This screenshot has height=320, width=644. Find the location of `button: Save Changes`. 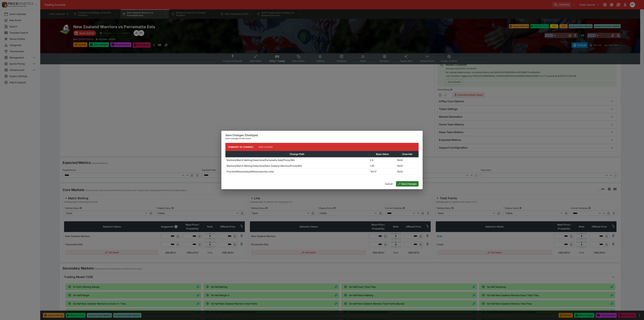

button: Save Changes is located at coordinates (407, 184).